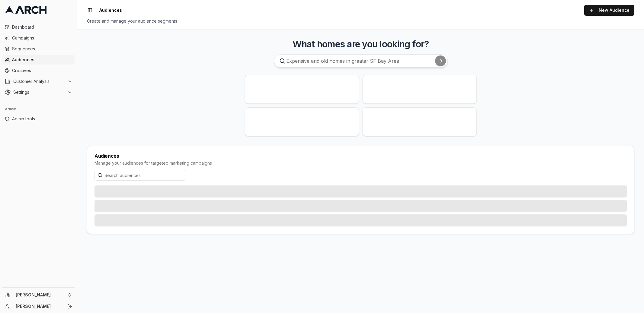  I want to click on input: Expensive and old homes in greater SF Bay Area, so click(361, 61).